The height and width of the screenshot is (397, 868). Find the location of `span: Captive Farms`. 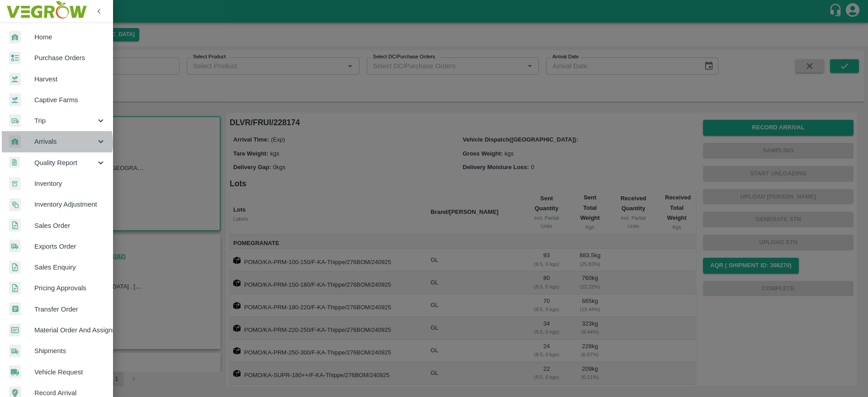

span: Captive Farms is located at coordinates (70, 100).